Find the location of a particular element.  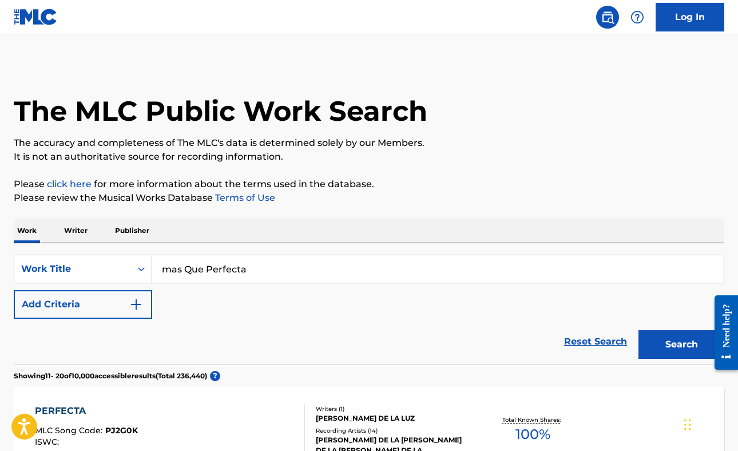

div: Drag is located at coordinates (688, 425).